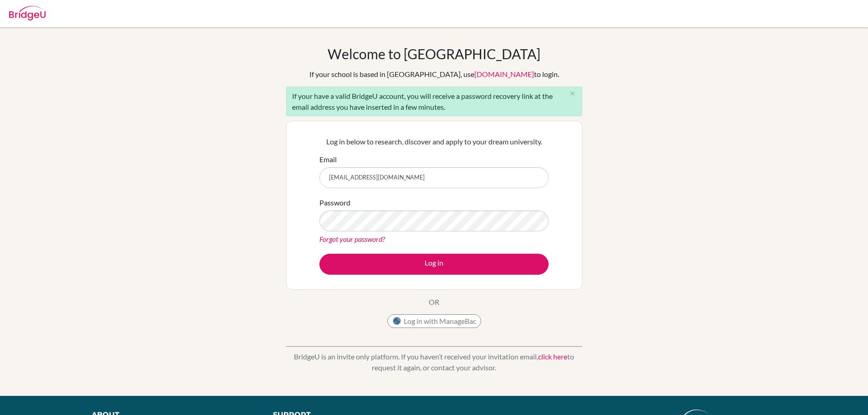 The height and width of the screenshot is (415, 868). What do you see at coordinates (352, 239) in the screenshot?
I see `a: Forgot your password?` at bounding box center [352, 239].